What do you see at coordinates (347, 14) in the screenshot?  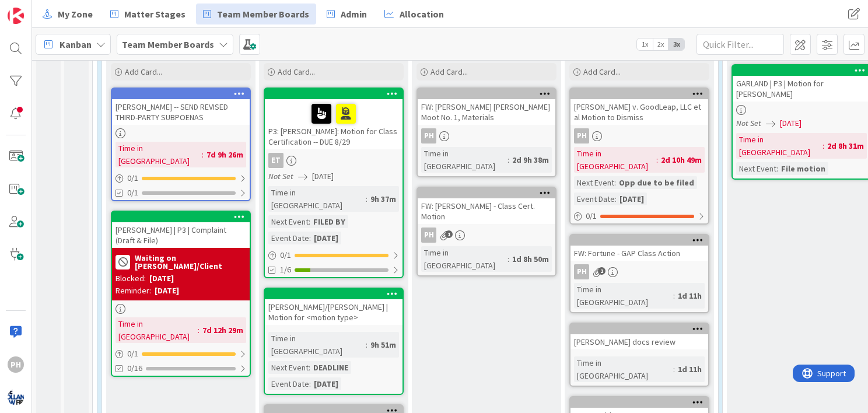 I see `a: Admin` at bounding box center [347, 14].